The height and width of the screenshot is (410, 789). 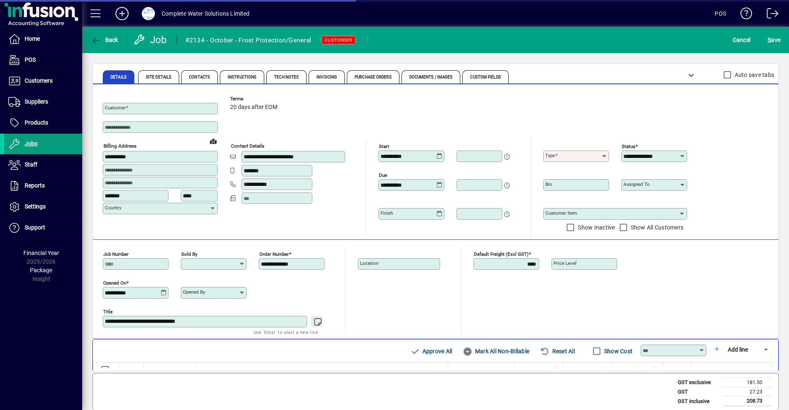 I want to click on span: 20 days after EOM, so click(x=254, y=107).